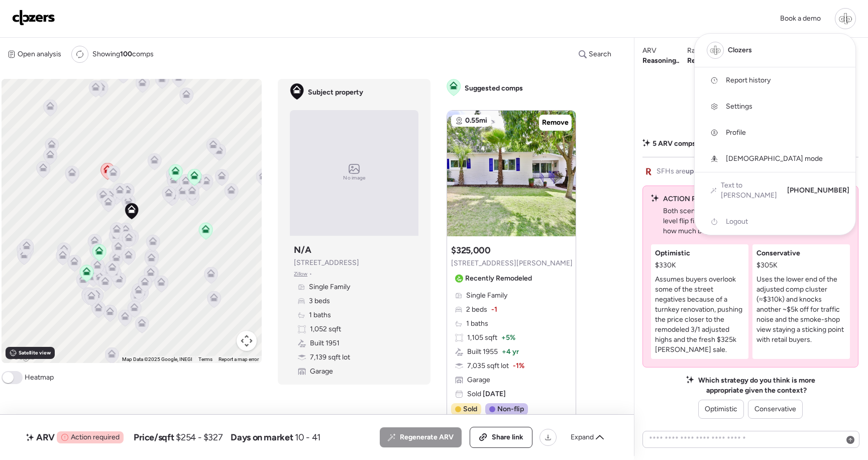  Describe the element at coordinates (582, 437) in the screenshot. I see `span: Expand` at that location.